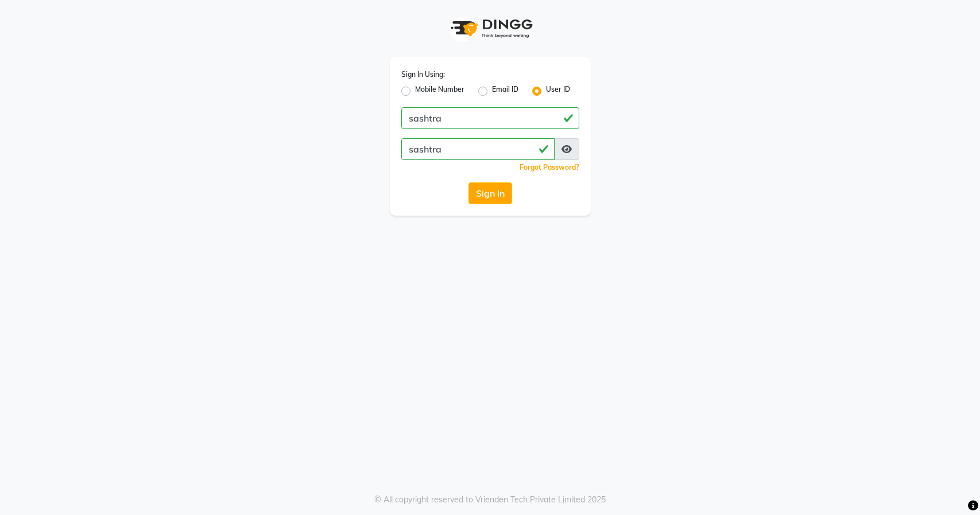 The image size is (980, 515). Describe the element at coordinates (440, 92) in the screenshot. I see `label: Mobile Number` at that location.